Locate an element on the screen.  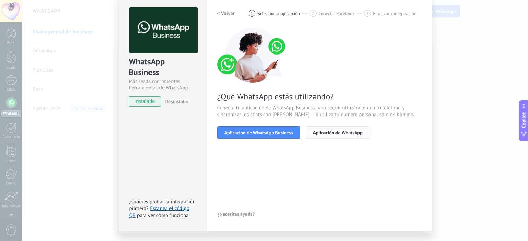
span: Conectar Facebook is located at coordinates (336, 13).